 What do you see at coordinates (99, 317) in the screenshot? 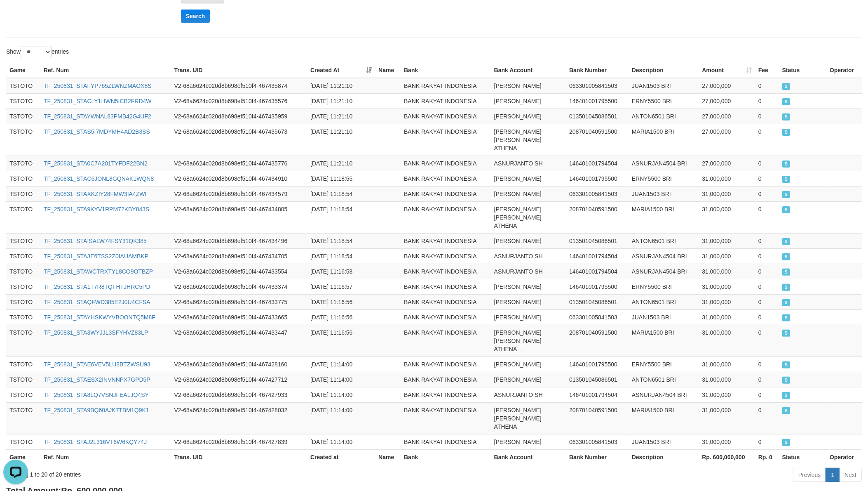
I see `a: TF_250831_STAYHSKWYVBOONTQ5M8F` at bounding box center [99, 317].